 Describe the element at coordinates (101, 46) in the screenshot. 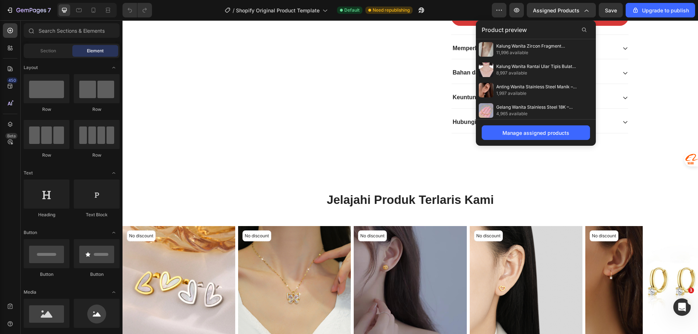

I see `div: 关键词（按流量）` at that location.